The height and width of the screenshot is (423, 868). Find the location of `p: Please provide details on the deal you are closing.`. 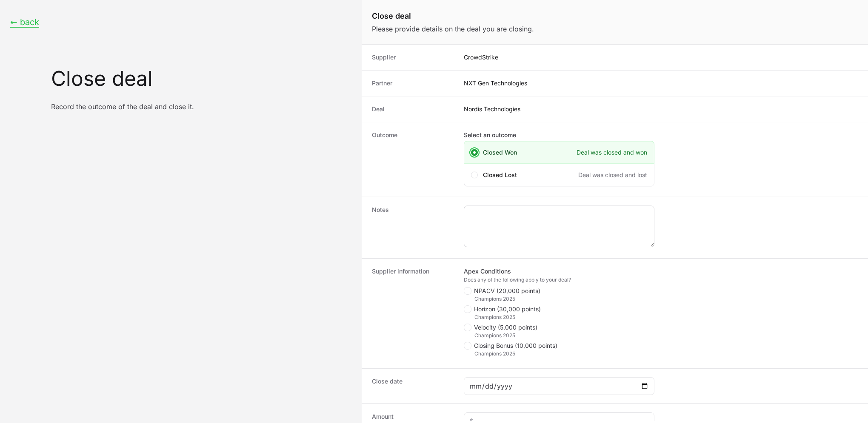

p: Please provide details on the deal you are closing. is located at coordinates (615, 29).